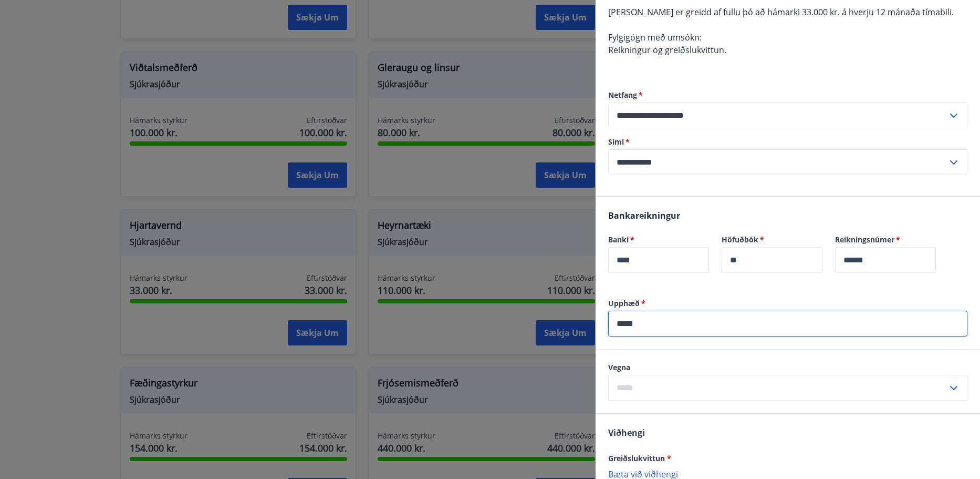 This screenshot has height=479, width=980. Describe the element at coordinates (667, 50) in the screenshot. I see `span: Reikningur og greiðslukvittun.` at that location.